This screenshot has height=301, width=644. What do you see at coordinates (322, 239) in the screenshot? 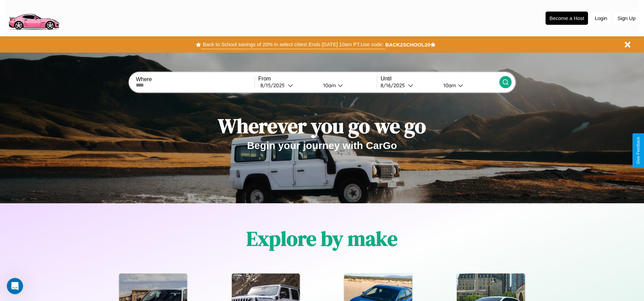
I see `h1: Explore by make` at bounding box center [322, 239].